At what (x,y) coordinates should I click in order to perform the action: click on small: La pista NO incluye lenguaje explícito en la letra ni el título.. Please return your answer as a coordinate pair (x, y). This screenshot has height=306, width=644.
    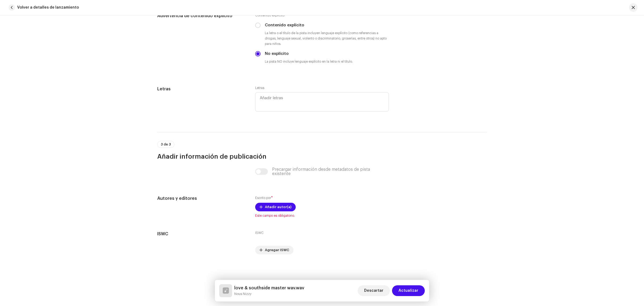
    Looking at the image, I should click on (309, 61).